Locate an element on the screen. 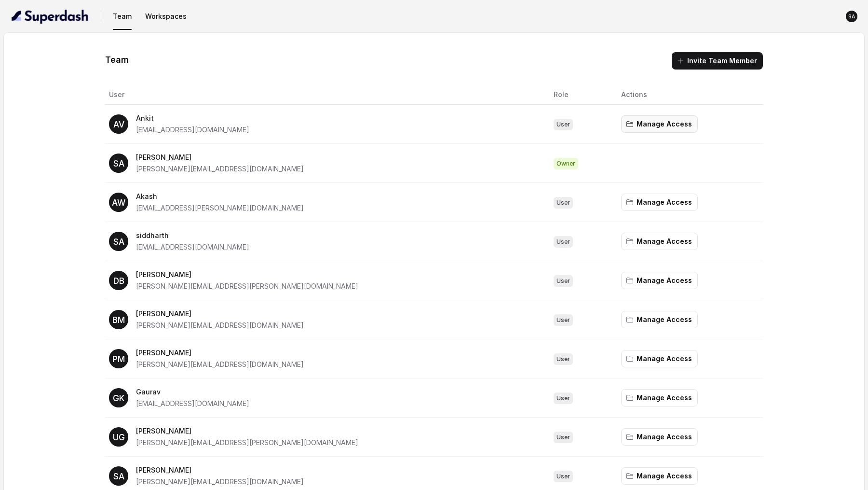 This screenshot has height=490, width=868. h1: Team is located at coordinates (117, 60).